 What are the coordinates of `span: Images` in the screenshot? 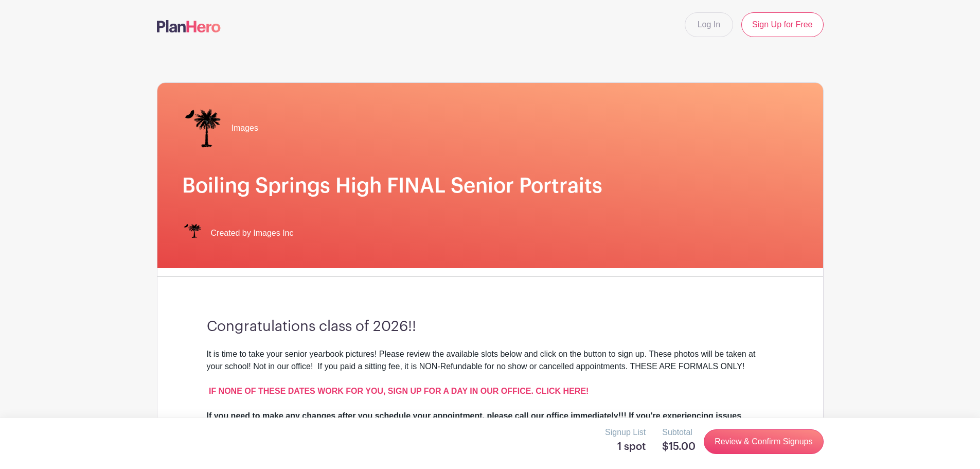 It's located at (245, 128).